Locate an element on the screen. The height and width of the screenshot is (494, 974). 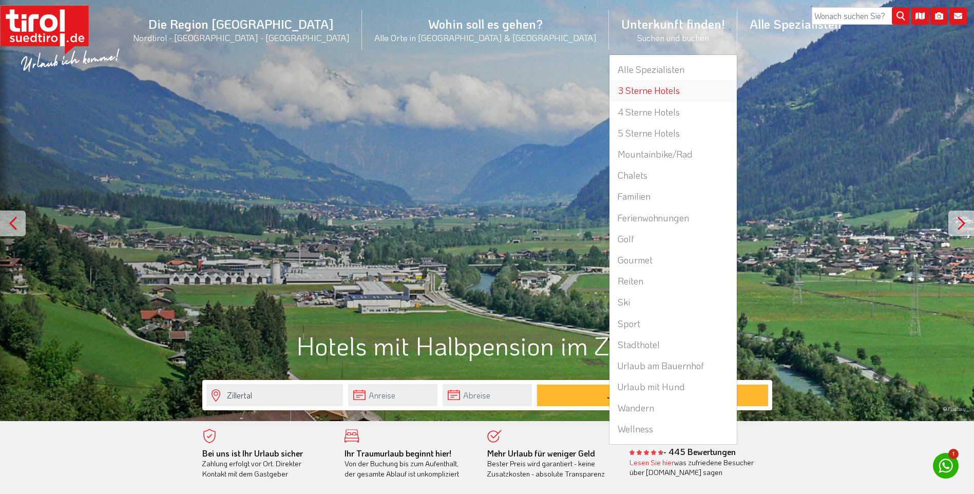
span: 1 is located at coordinates (953, 454).